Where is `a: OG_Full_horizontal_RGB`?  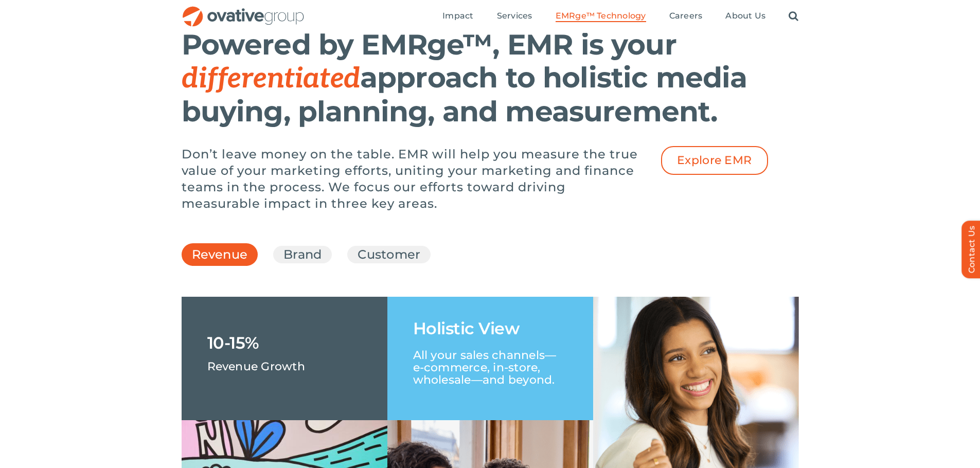
a: OG_Full_horizontal_RGB is located at coordinates (244, 10).